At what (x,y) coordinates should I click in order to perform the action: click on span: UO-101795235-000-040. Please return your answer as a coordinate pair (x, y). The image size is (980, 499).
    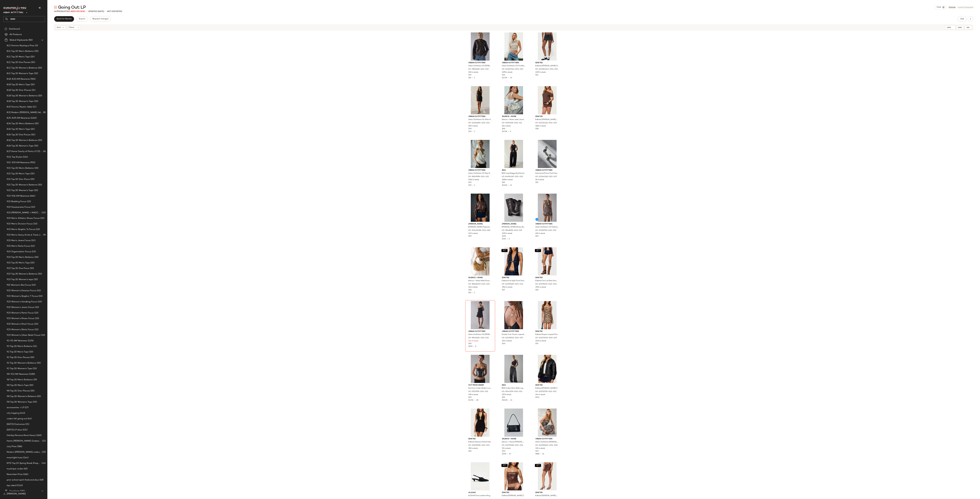
    Looking at the image, I should click on (546, 284).